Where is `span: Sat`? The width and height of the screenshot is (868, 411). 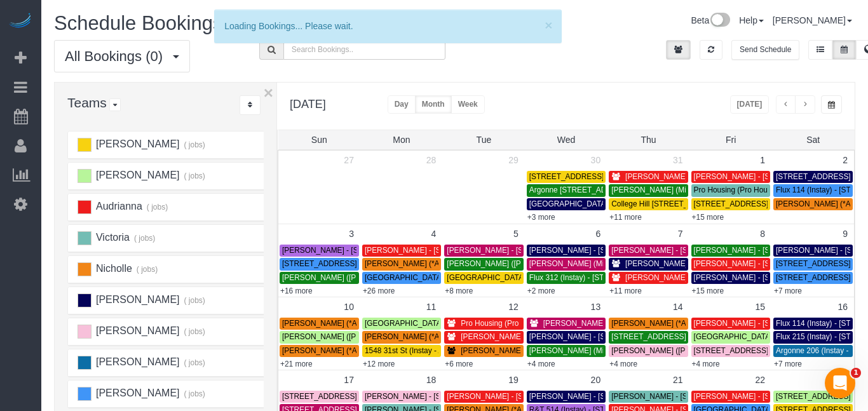 span: Sat is located at coordinates (813, 139).